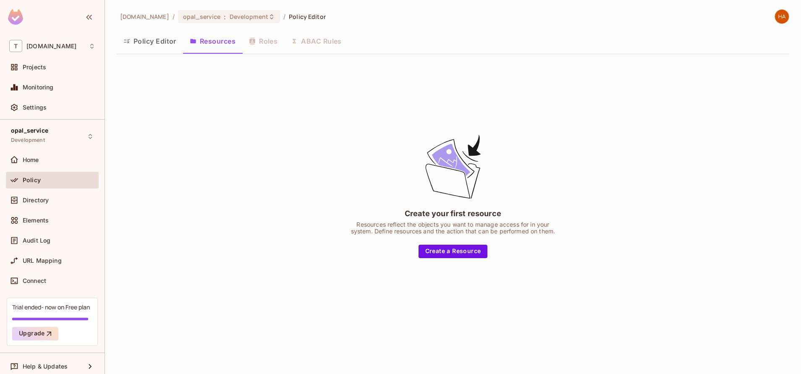 The image size is (801, 374). Describe the element at coordinates (31, 160) in the screenshot. I see `span: Home` at that location.